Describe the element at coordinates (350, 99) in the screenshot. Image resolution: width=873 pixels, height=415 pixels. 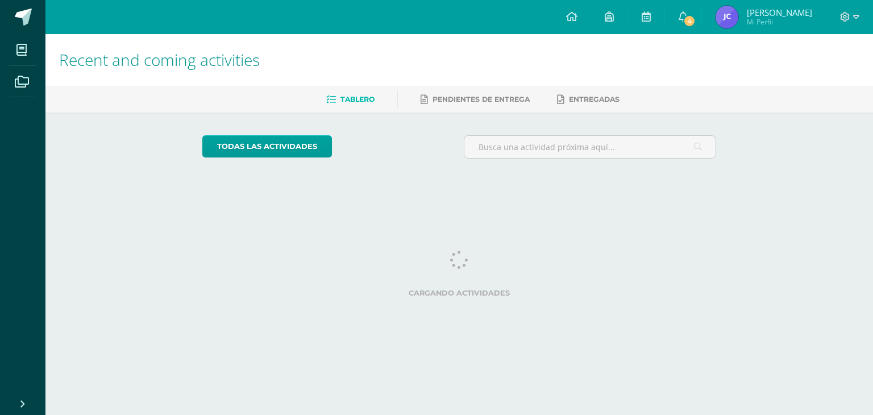
I see `a: Tablero` at that location.